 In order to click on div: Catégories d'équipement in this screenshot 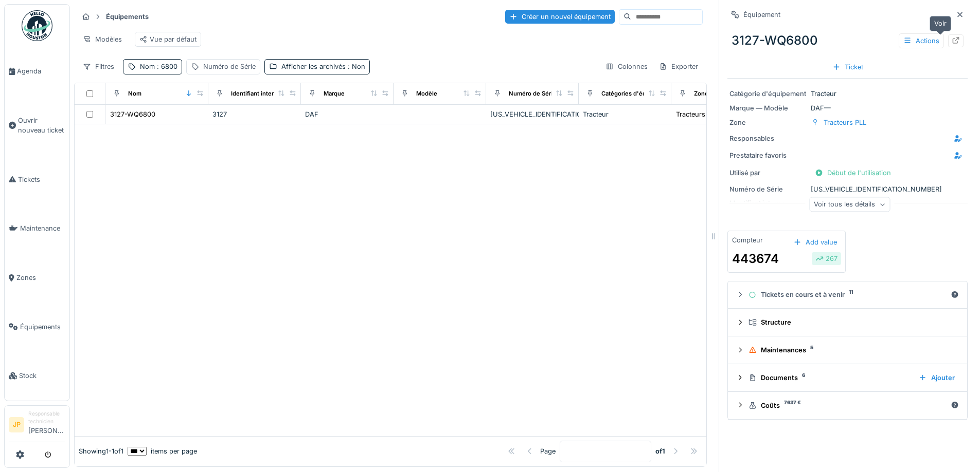, I will do `click(637, 93)`.